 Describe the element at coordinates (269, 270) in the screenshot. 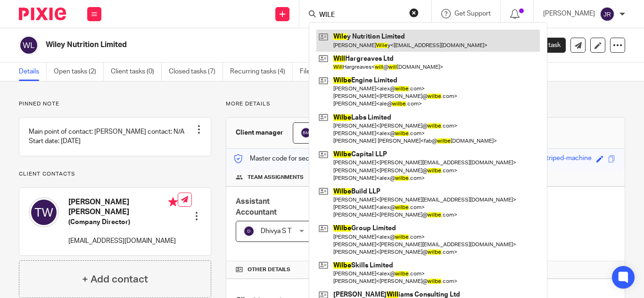

I see `span: Other details` at that location.